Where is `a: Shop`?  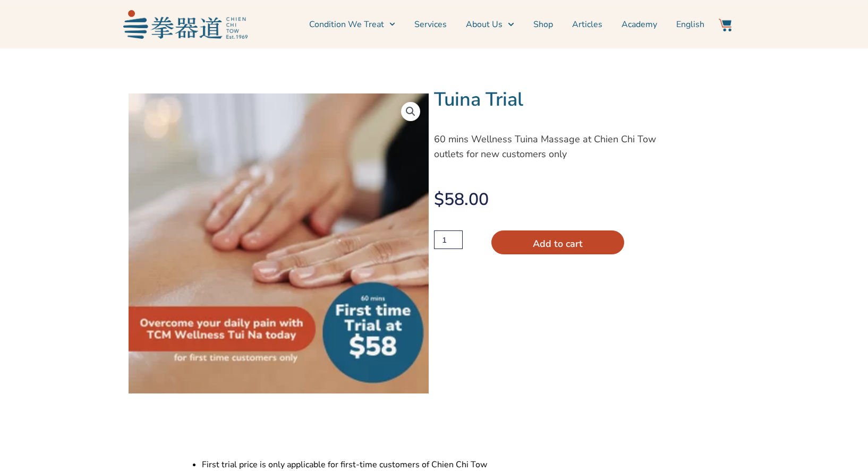
a: Shop is located at coordinates (543, 24).